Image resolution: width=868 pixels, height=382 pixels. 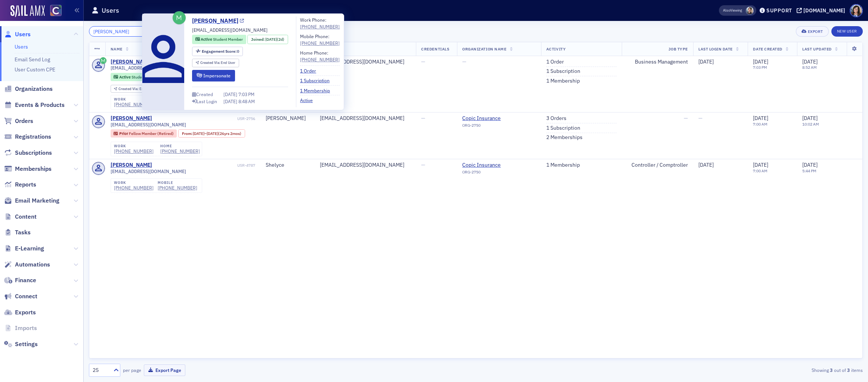 What do you see at coordinates (809, 171) in the screenshot?
I see `time: 5:44 PM` at bounding box center [809, 171].